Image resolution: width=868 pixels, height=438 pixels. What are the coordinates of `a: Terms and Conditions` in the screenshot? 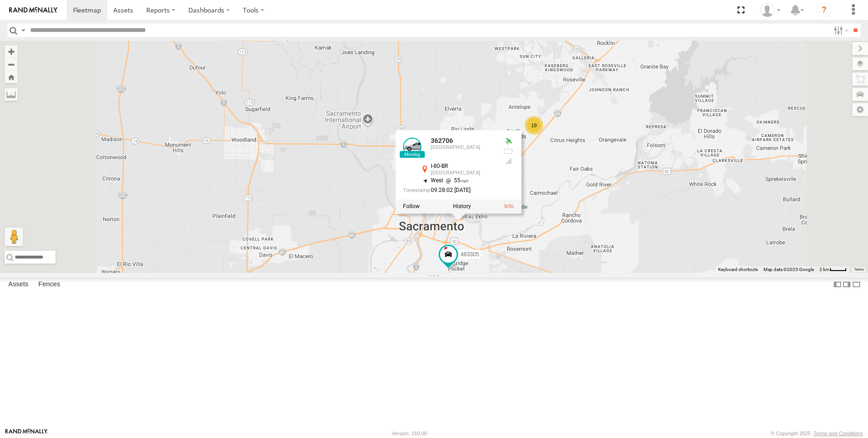 It's located at (838, 434).